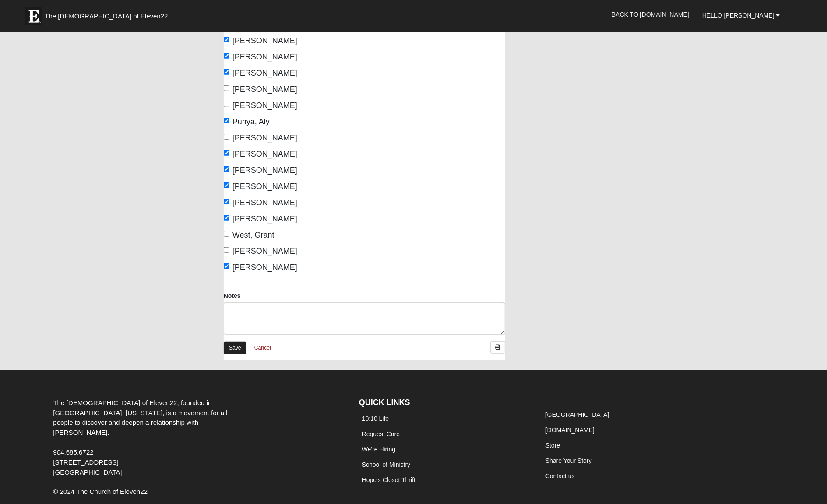 The image size is (827, 504). Describe the element at coordinates (444, 403) in the screenshot. I see `h4: QUICK LINKS` at that location.